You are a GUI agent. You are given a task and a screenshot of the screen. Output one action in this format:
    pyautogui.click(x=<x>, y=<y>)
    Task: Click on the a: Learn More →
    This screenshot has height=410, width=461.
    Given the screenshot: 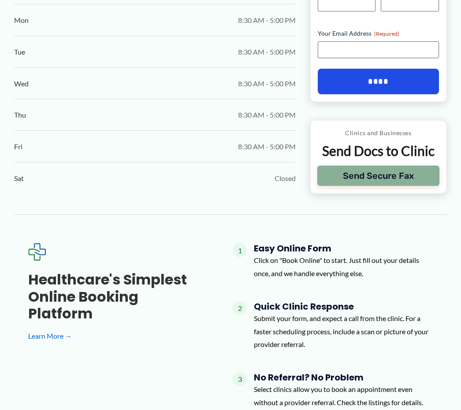 What is the action you would take?
    pyautogui.click(x=116, y=336)
    